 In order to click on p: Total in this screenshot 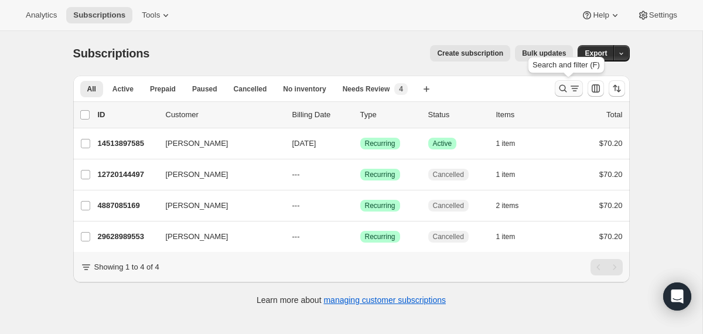, I will do `click(614, 115)`.